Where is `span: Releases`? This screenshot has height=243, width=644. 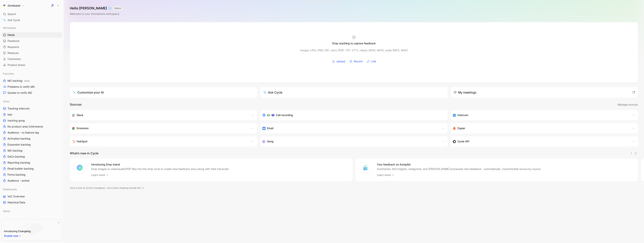
span: Releases is located at coordinates (13, 53).